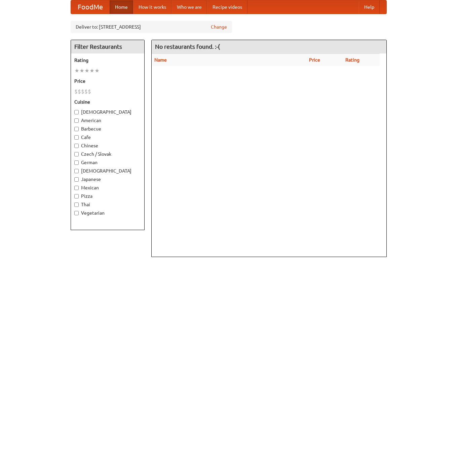 The height and width of the screenshot is (476, 457). What do you see at coordinates (77, 154) in the screenshot?
I see `input: Czech / Slovak` at bounding box center [77, 154].